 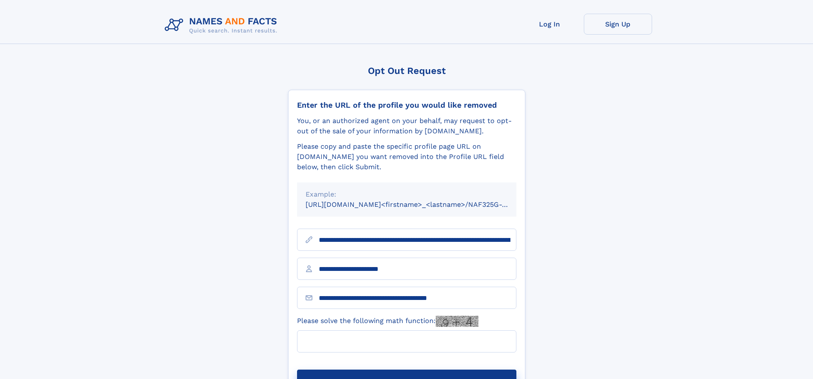 I want to click on div: You, or an authorized agent on your behalf, may request to opt-out of the sale of your informatio..., so click(x=407, y=126).